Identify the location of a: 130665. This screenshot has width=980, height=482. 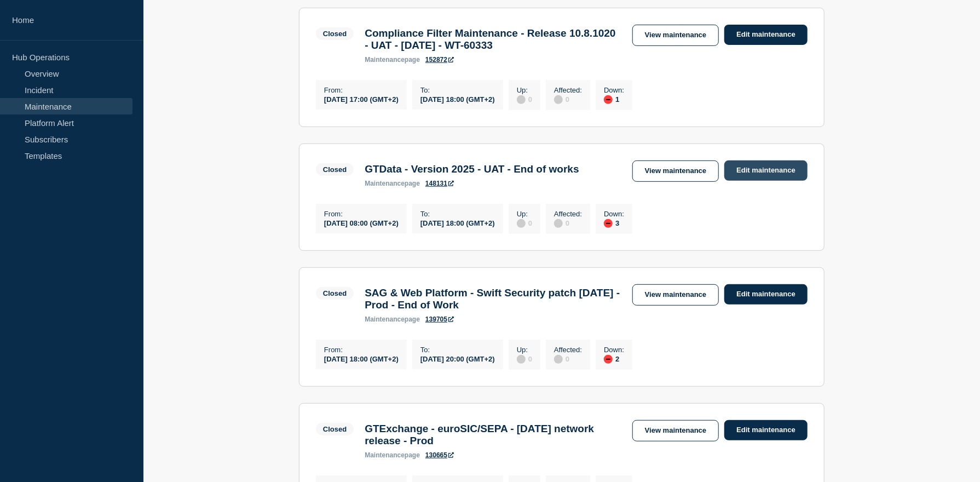
(440, 455).